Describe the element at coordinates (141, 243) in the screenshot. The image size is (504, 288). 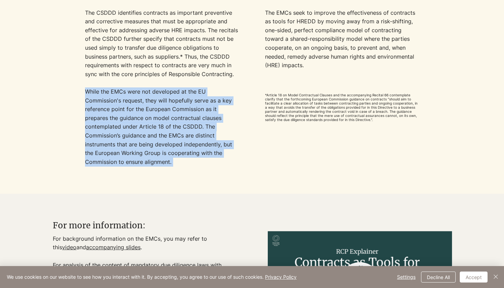
I see `p: ​For background information on the EMCs, you may refer to this and .` at that location.